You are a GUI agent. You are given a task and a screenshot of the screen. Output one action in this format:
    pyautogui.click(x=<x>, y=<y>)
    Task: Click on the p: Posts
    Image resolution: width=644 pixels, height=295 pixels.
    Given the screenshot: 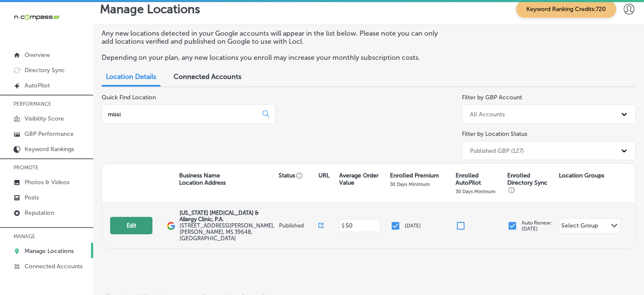 What is the action you would take?
    pyautogui.click(x=32, y=197)
    